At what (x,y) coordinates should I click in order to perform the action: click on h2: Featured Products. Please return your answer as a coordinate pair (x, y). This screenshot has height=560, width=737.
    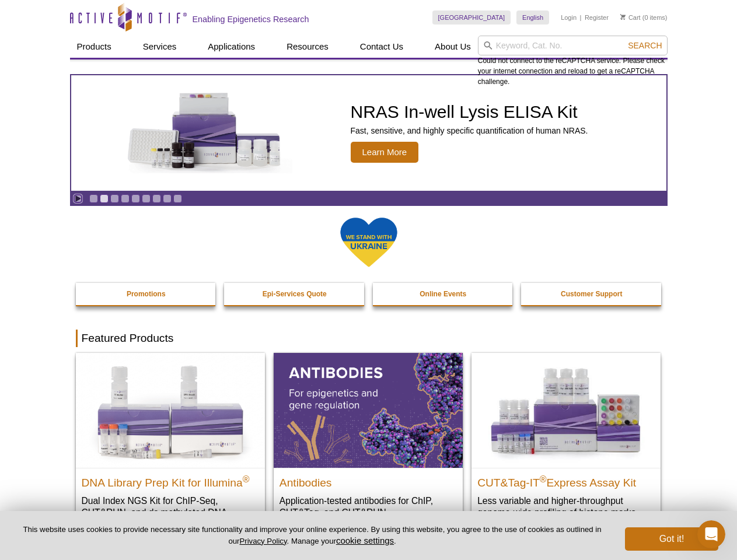
    Looking at the image, I should click on (369, 338).